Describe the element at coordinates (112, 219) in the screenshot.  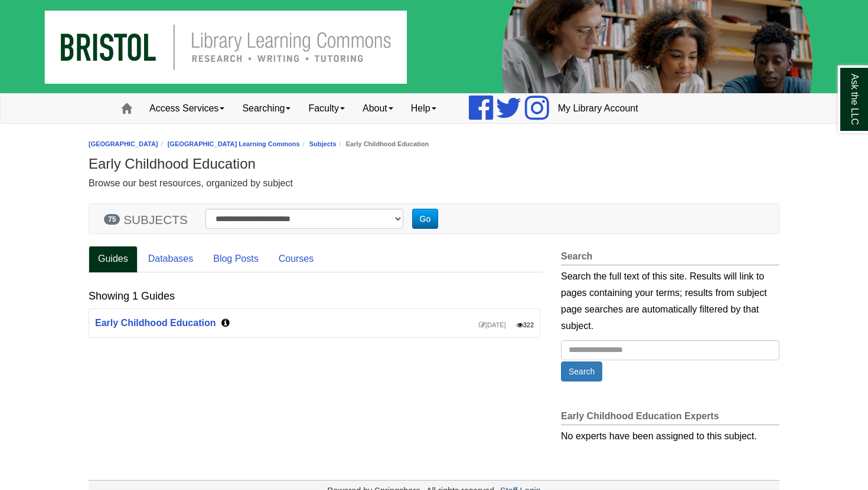
I see `span: 75` at that location.